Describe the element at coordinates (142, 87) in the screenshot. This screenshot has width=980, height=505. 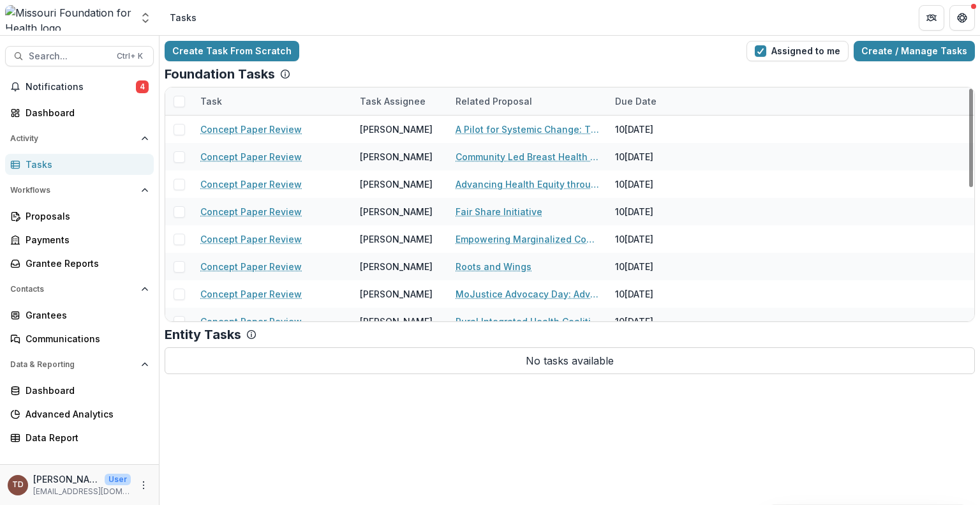
I see `span: 4` at that location.